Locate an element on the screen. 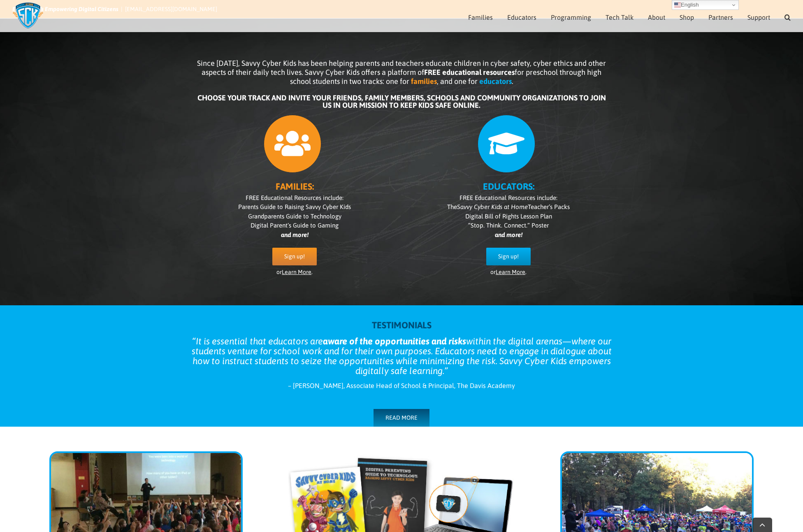 Image resolution: width=803 pixels, height=532 pixels. span: Support is located at coordinates (759, 17).